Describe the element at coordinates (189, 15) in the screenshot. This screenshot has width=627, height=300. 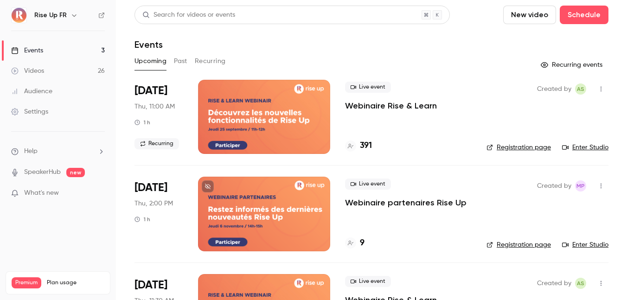
I see `div: Search for videos or events` at that location.